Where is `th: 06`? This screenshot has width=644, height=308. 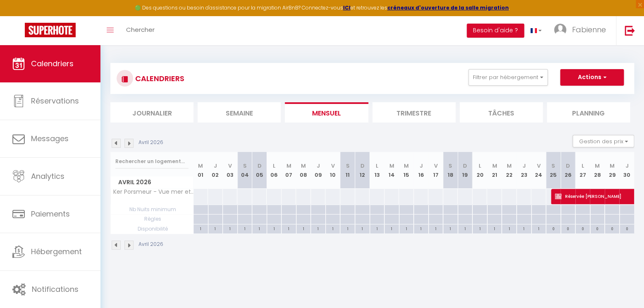
th: 06 is located at coordinates (274, 170).